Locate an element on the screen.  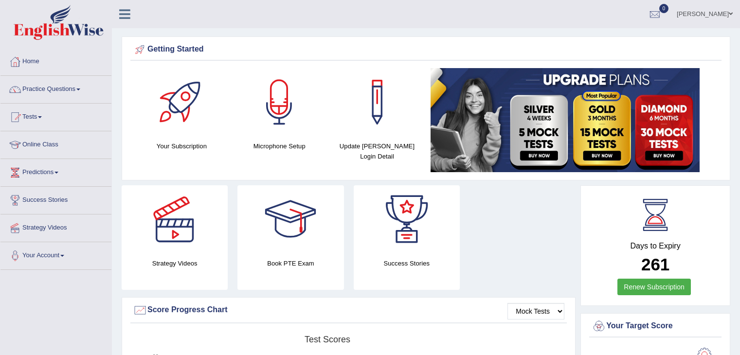
h4: Microphone Setup is located at coordinates (279, 146).